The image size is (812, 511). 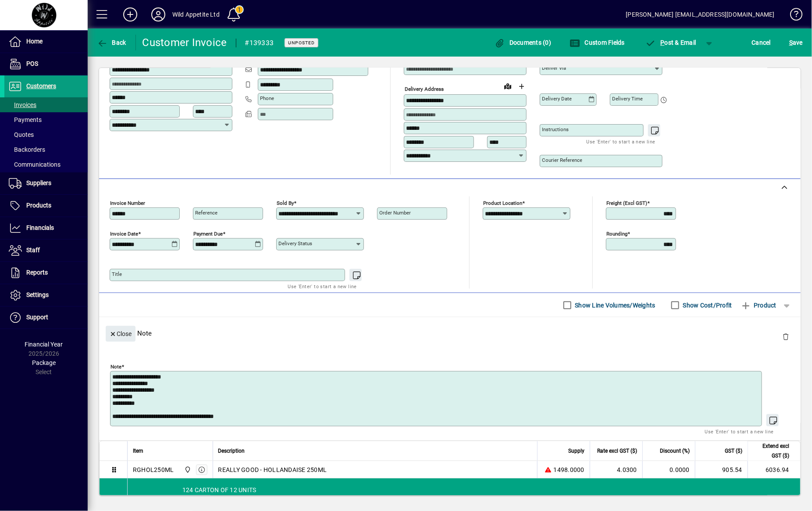 What do you see at coordinates (502, 203) in the screenshot?
I see `mat-label: Product location` at bounding box center [502, 203].